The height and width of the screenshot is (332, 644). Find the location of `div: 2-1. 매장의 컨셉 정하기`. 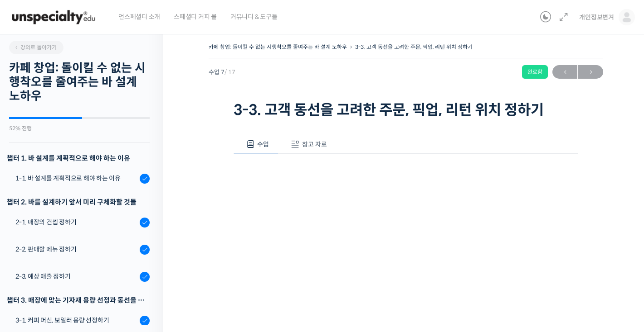

div: 2-1. 매장의 컨셉 정하기 is located at coordinates (76, 222).